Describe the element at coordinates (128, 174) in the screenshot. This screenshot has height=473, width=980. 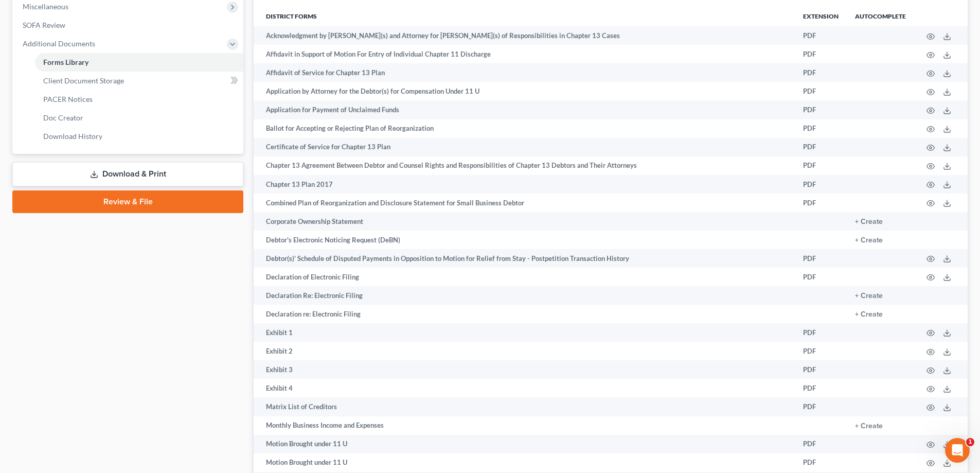
I see `a: Download & Print` at that location.